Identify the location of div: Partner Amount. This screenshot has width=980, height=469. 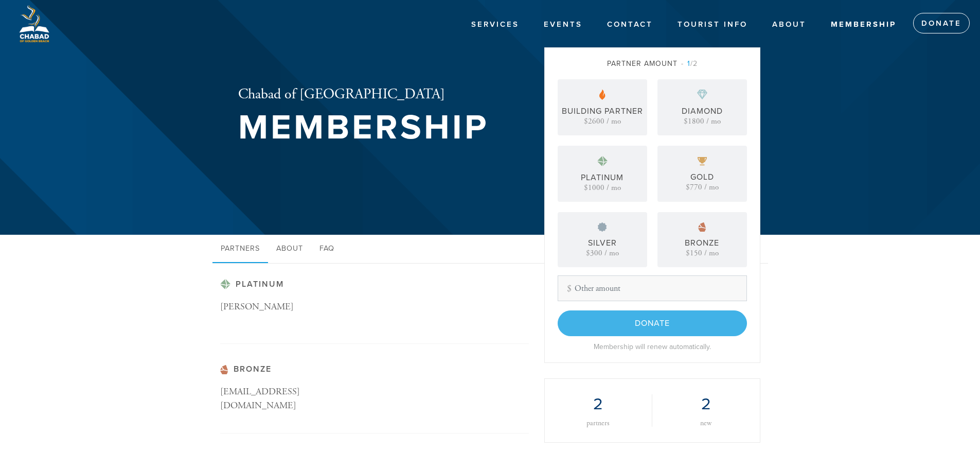
(652, 63).